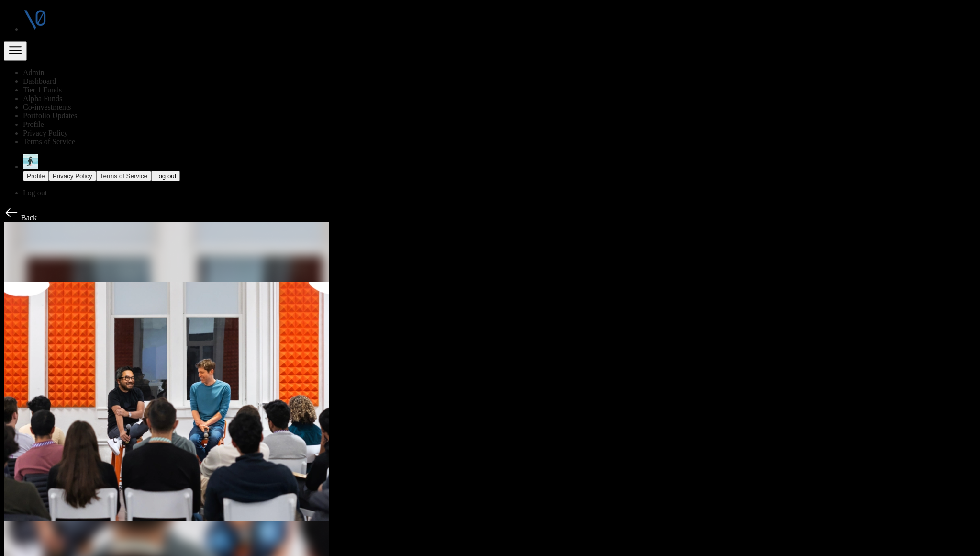  Describe the element at coordinates (42, 89) in the screenshot. I see `a: Tier 1 Funds` at that location.